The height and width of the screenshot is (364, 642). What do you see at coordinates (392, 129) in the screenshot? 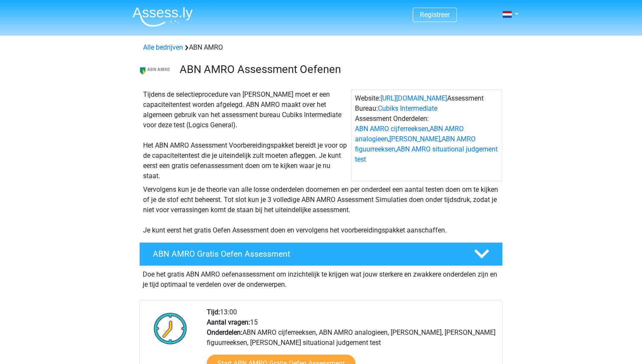
I see `a: ABN AMRO cijferreeksen` at bounding box center [392, 129].